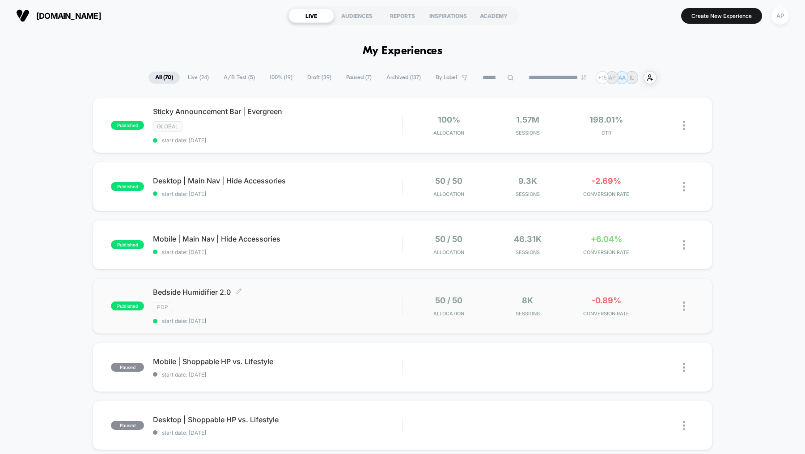 Image resolution: width=805 pixels, height=454 pixels. What do you see at coordinates (632, 77) in the screenshot?
I see `p: IL` at bounding box center [632, 77].